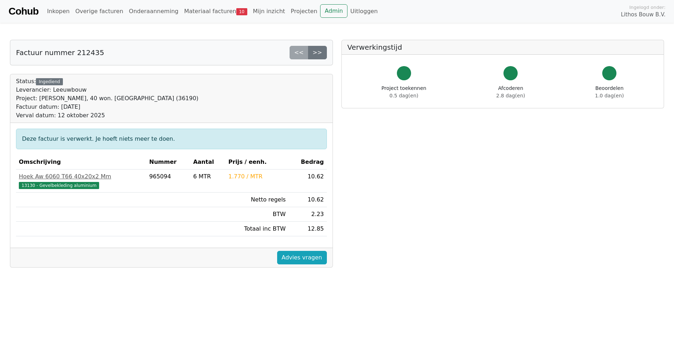  What do you see at coordinates (511, 92) in the screenshot?
I see `div: Afcoderen` at bounding box center [511, 92].